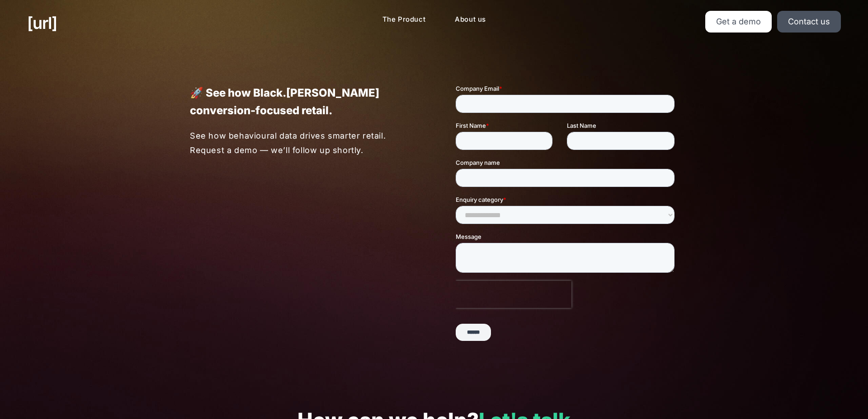  I want to click on a: Get a demo, so click(738, 22).